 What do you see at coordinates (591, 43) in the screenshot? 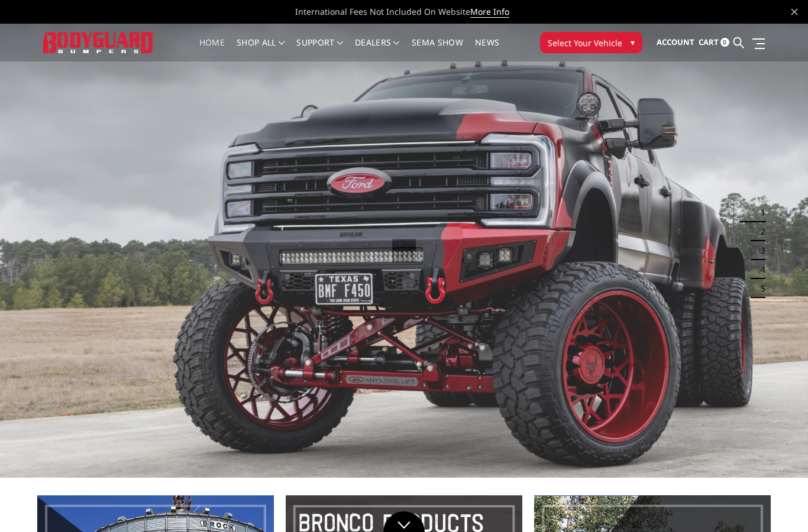
I see `button: Select Your Vehicle` at bounding box center [591, 43].